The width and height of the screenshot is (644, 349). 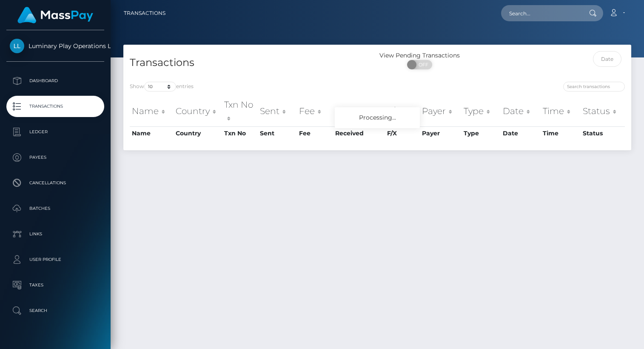 What do you see at coordinates (55, 234) in the screenshot?
I see `p: Links` at bounding box center [55, 234].